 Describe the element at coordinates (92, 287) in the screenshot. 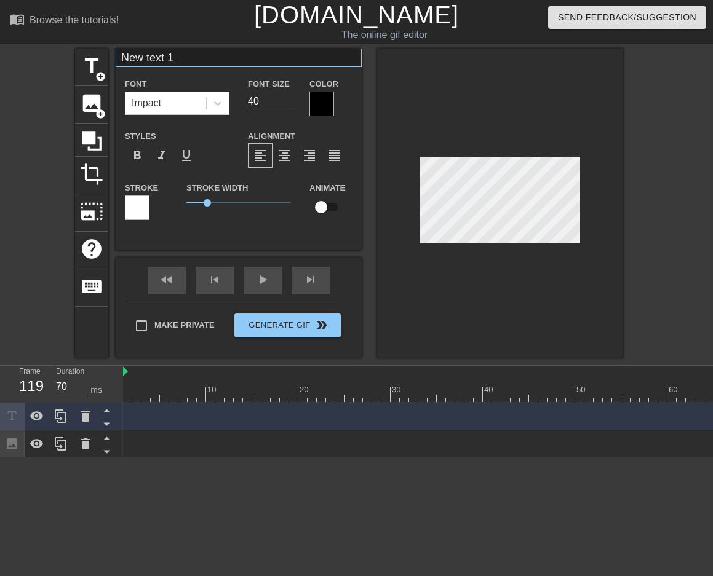

I see `span: keyboard` at that location.